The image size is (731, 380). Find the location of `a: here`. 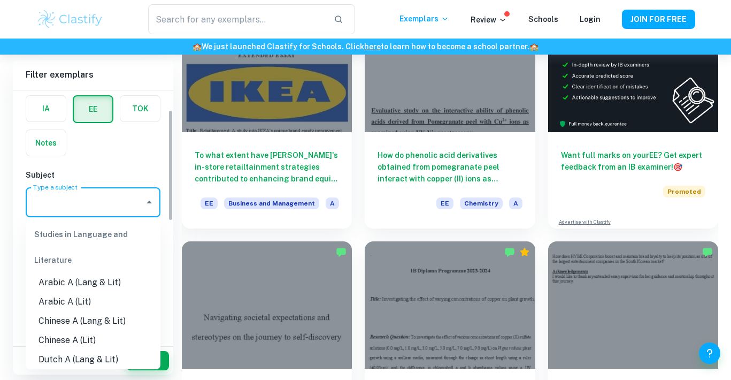

a: here is located at coordinates (372, 47).